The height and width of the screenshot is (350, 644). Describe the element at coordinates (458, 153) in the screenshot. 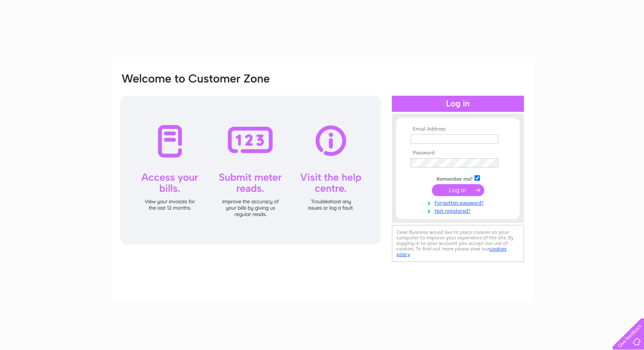

I see `th: Password:` at that location.